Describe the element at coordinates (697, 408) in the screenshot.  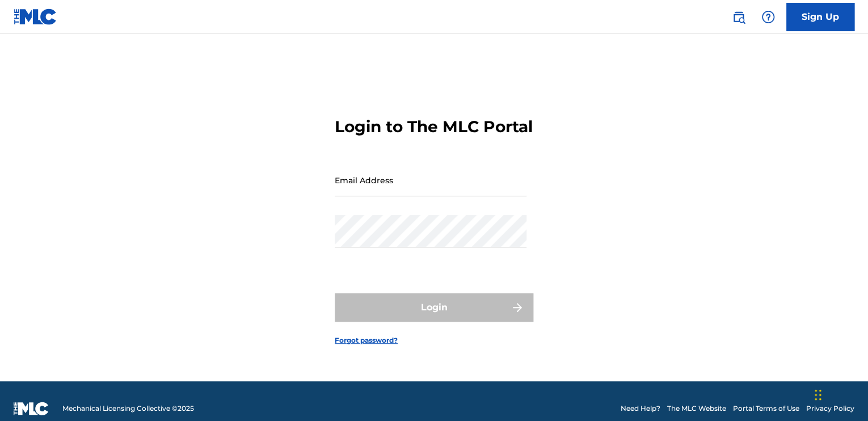
I see `a: The MLC Website` at that location.